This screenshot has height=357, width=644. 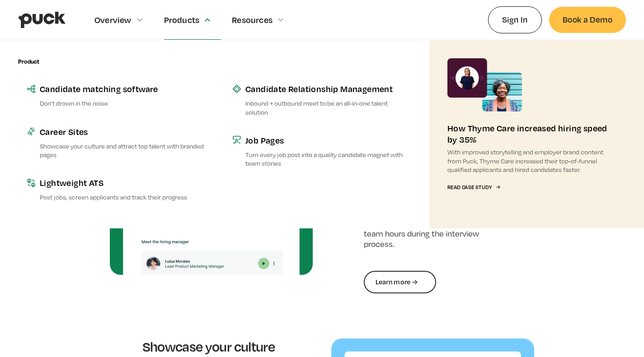 What do you see at coordinates (528, 134) in the screenshot?
I see `div: How Thyme Care increased hiring speed by 35%` at bounding box center [528, 134].